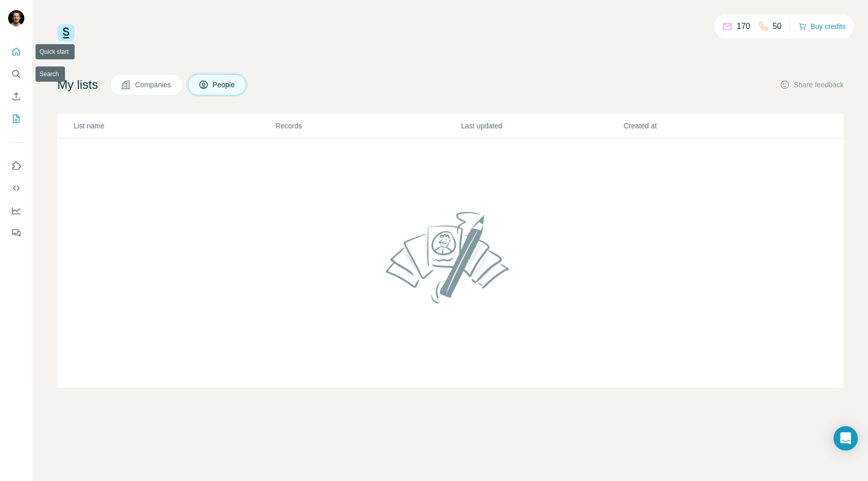 The width and height of the screenshot is (868, 481). What do you see at coordinates (174, 126) in the screenshot?
I see `p: List name` at bounding box center [174, 126].